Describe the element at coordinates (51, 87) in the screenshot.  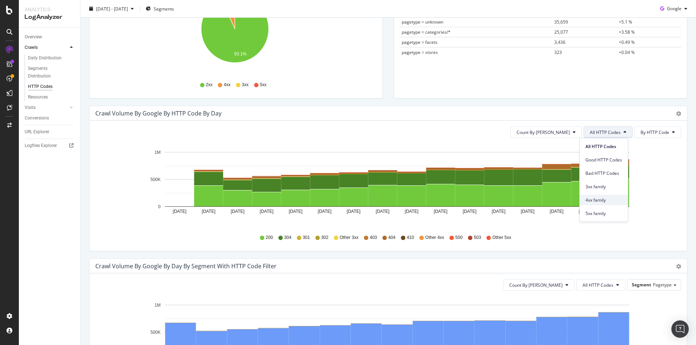
I see `a: HTTP Codes` at that location.